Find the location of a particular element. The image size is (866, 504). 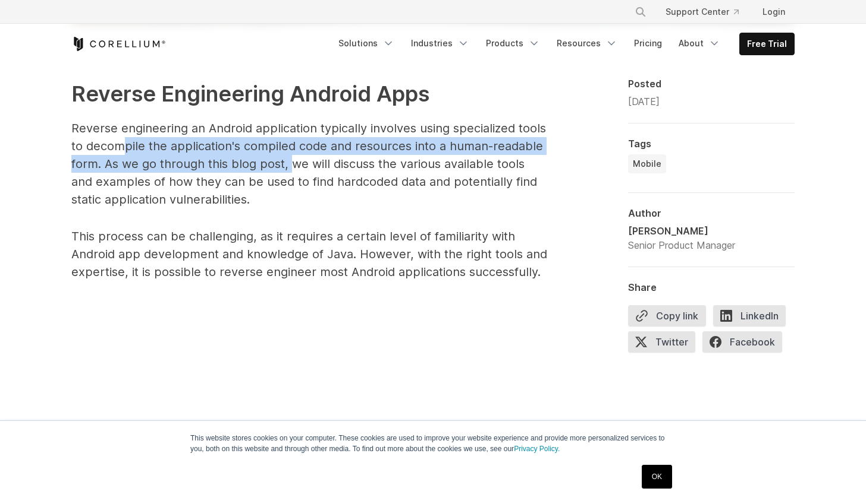

button: Search is located at coordinates (640, 12).